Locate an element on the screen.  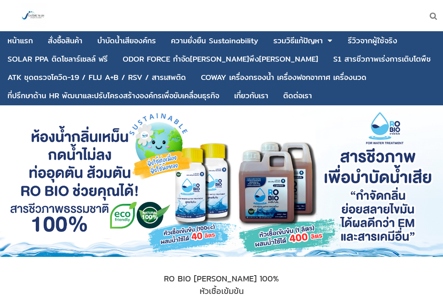
a: SOLAR PPA ติดโซลาร์เซลล์ ฟรี is located at coordinates (57, 59).